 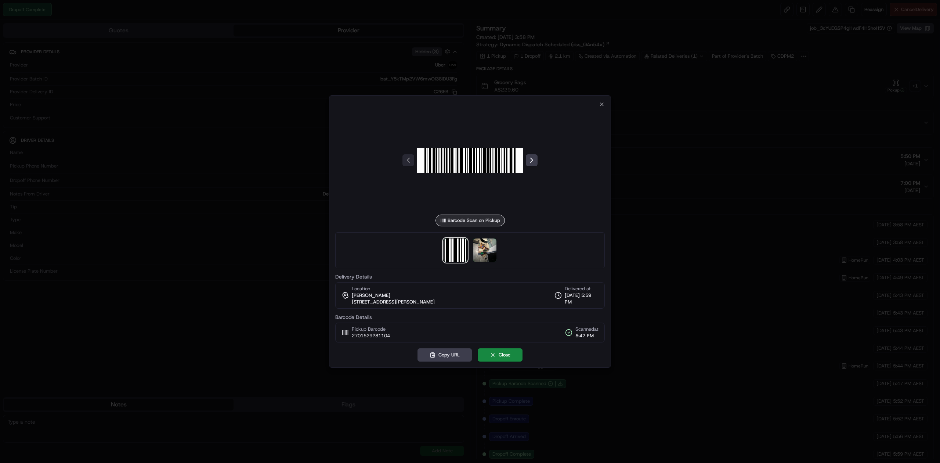 I want to click on span: Location, so click(x=361, y=289).